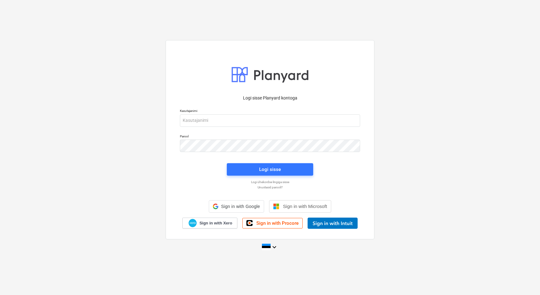  What do you see at coordinates (270, 111) in the screenshot?
I see `p: Kasutajanimi` at bounding box center [270, 111].